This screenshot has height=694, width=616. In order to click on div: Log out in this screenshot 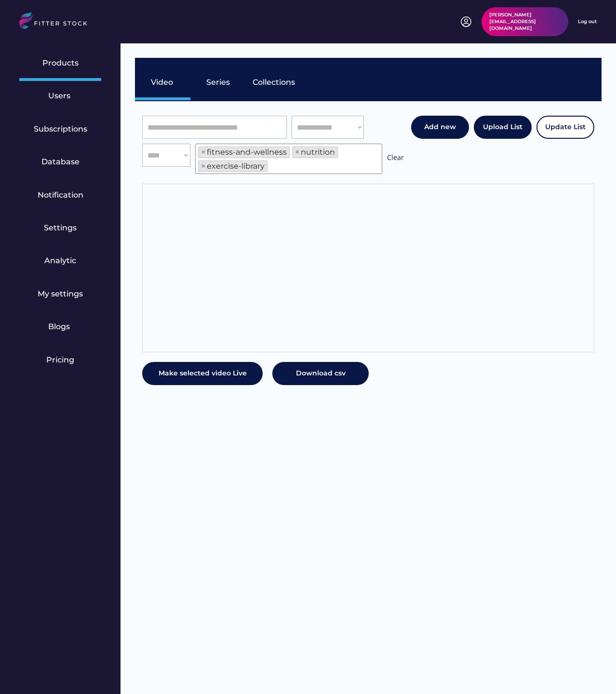, I will do `click(587, 22)`.